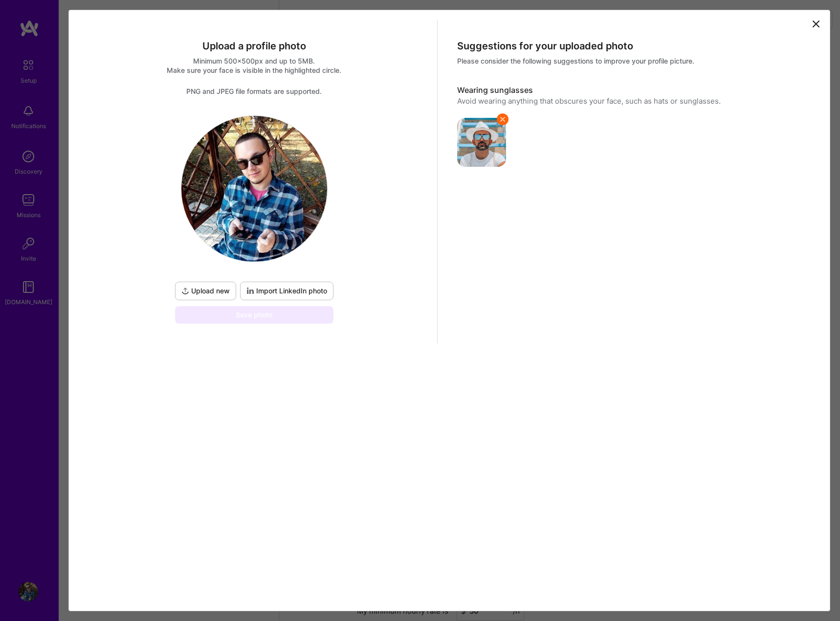 The image size is (840, 621). Describe the element at coordinates (254, 91) in the screenshot. I see `div: PNG and JPEG file formats are supported.` at that location.